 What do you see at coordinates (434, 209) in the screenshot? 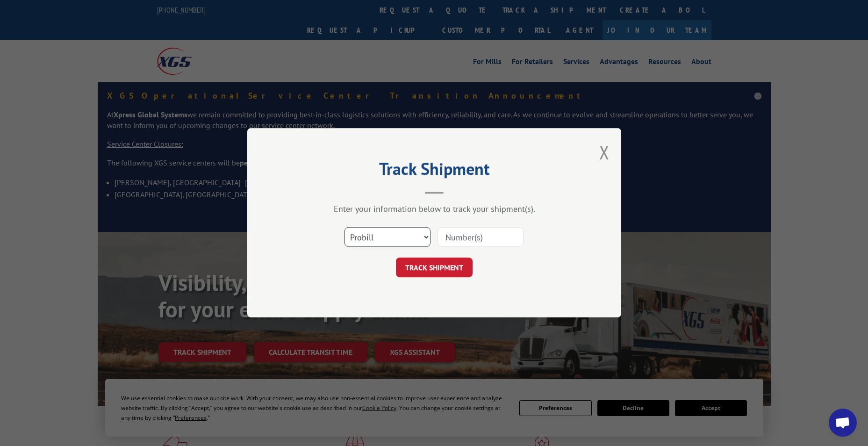
I see `div: Enter your information below to track your shipment(s).` at bounding box center [434, 209].